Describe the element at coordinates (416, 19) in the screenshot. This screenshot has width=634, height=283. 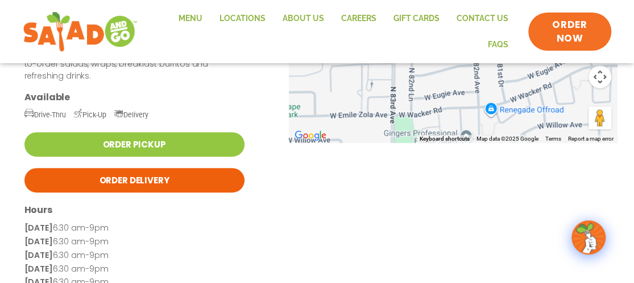
I see `a: GIFT CARDS` at that location.